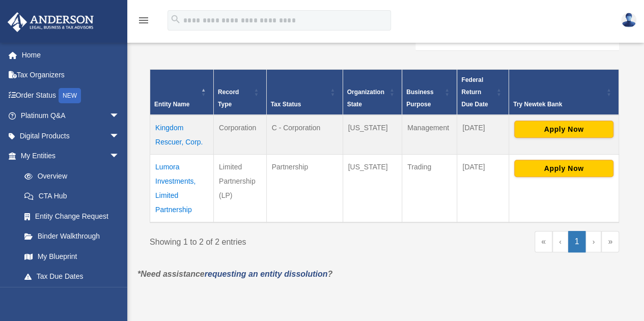 Image resolution: width=644 pixels, height=321 pixels. What do you see at coordinates (228, 98) in the screenshot?
I see `span: Record Type` at bounding box center [228, 98].